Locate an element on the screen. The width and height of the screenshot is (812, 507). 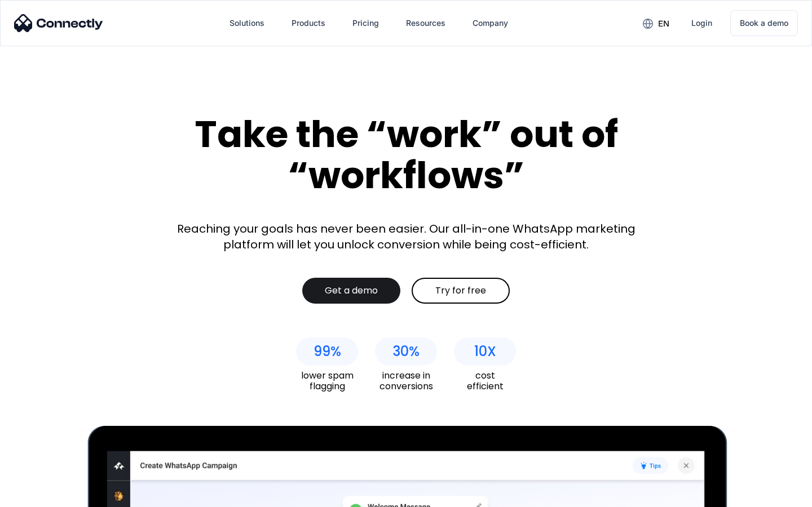
div: Login is located at coordinates (701, 23).